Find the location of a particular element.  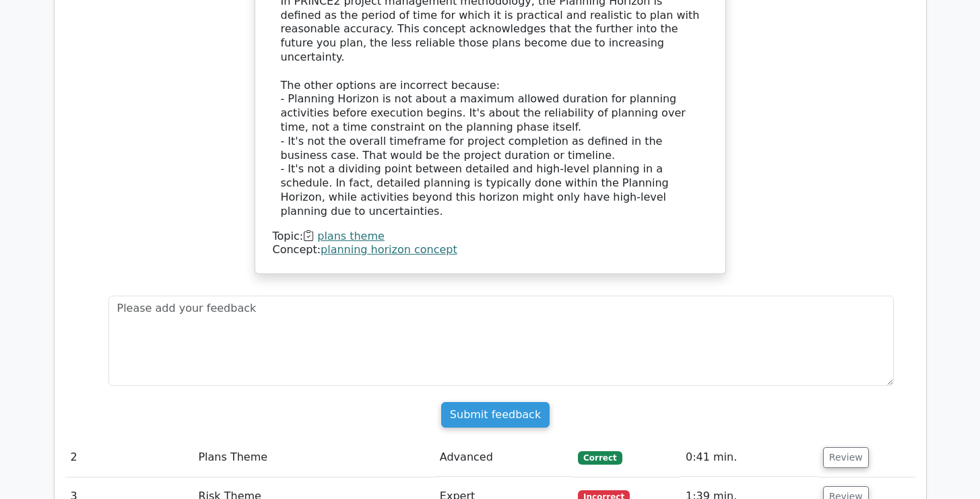

input: Submit feedback is located at coordinates (496, 415).